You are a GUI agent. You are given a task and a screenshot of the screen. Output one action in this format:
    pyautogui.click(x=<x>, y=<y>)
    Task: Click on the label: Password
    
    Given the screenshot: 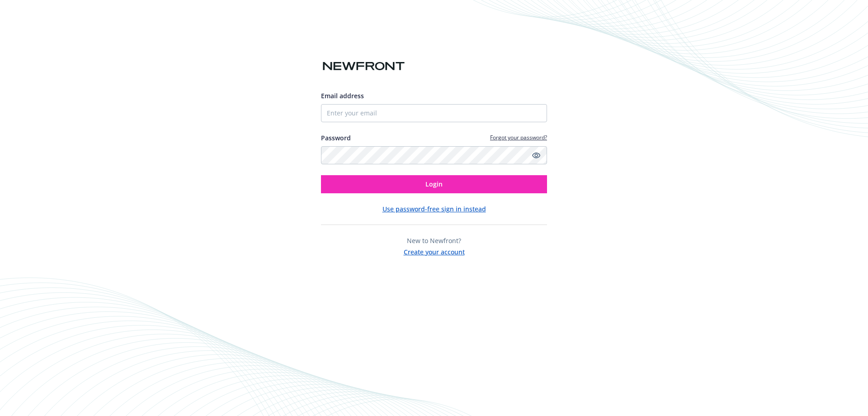 What is the action you would take?
    pyautogui.click(x=336, y=138)
    